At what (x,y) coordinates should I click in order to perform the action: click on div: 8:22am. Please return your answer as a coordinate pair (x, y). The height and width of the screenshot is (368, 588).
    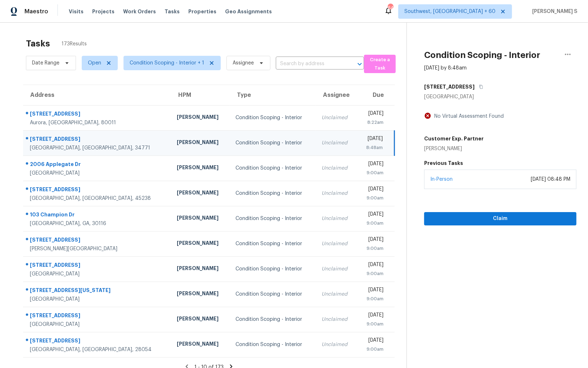
    Looking at the image, I should click on (373, 123).